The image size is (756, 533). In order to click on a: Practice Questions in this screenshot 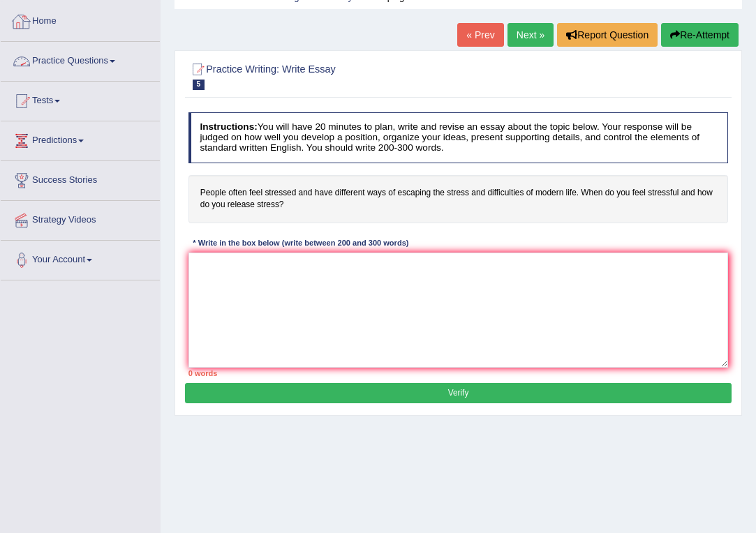, I will do `click(80, 60)`.